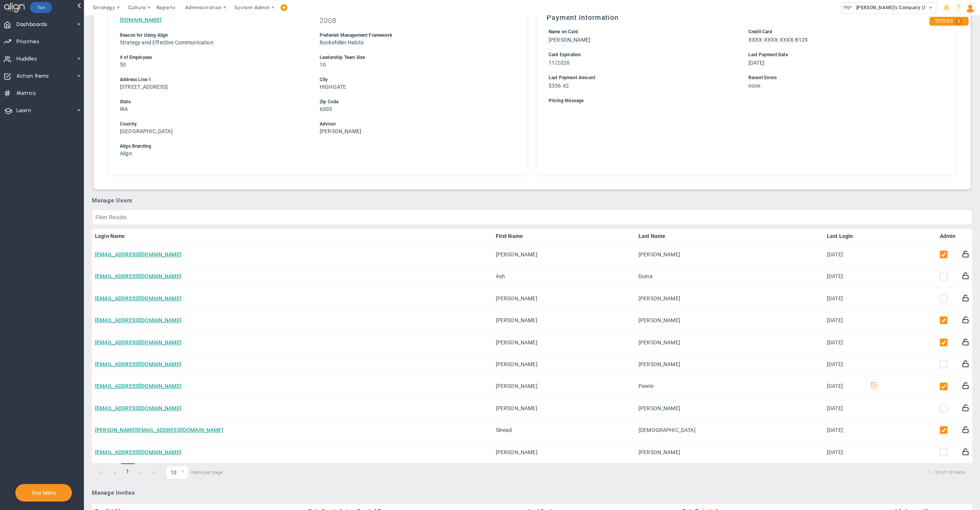 This screenshot has height=510, width=980. I want to click on a: Login Name, so click(292, 236).